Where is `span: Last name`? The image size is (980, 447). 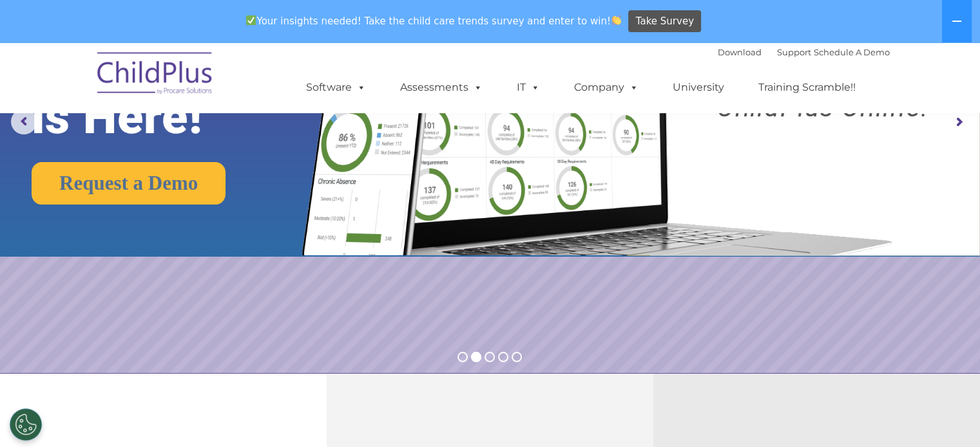 span: Last name is located at coordinates (199, 90).